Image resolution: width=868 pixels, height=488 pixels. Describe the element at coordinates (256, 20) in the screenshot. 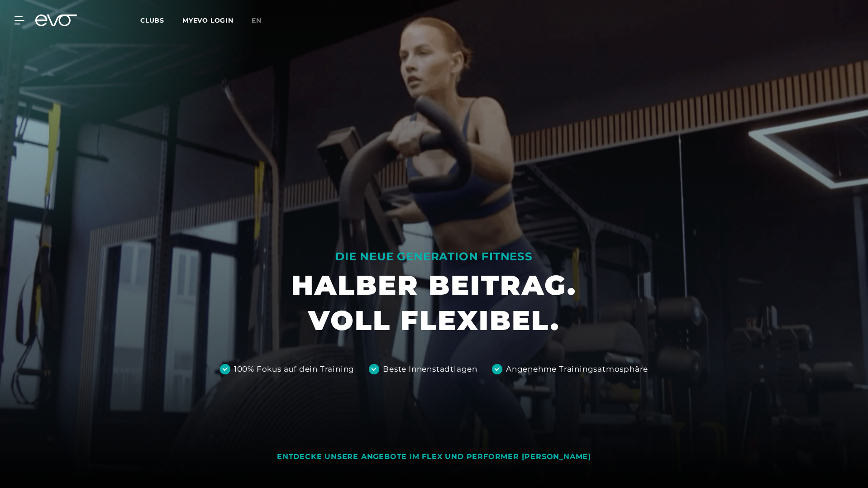

I see `span: en` at that location.